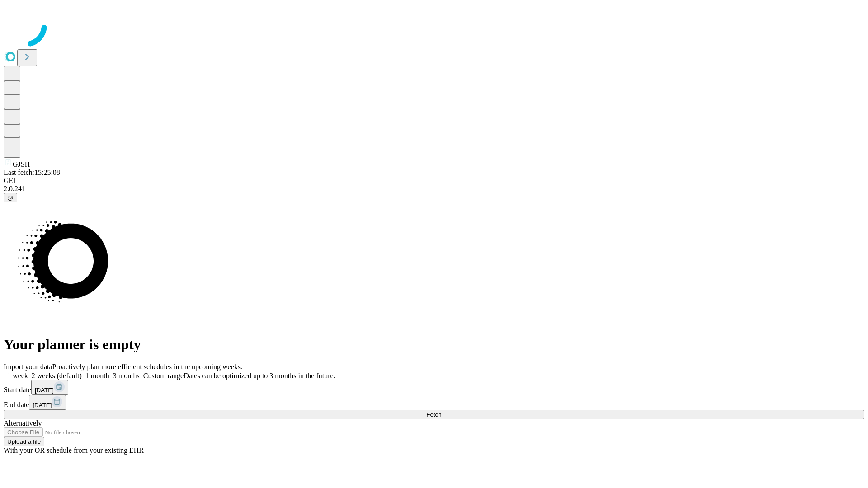 This screenshot has height=488, width=868. I want to click on span: Import your data, so click(28, 366).